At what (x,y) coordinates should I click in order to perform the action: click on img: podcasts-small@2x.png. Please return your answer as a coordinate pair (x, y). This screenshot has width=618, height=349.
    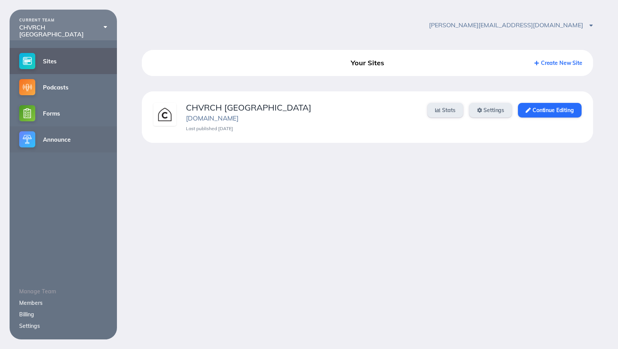
    Looking at the image, I should click on (27, 87).